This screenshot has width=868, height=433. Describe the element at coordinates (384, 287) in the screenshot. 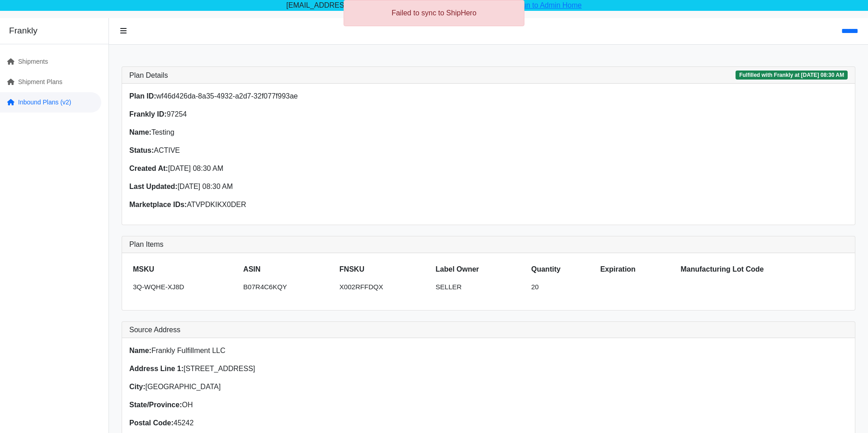

I see `td: X002RFFDQX` at that location.